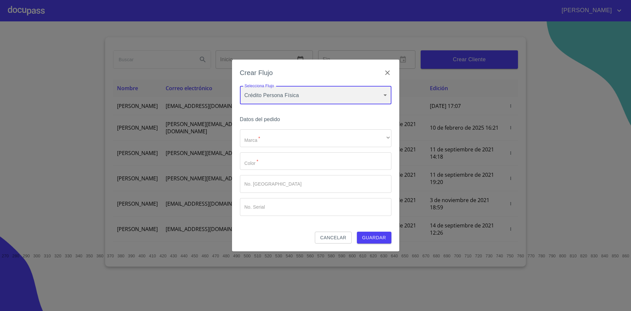  Describe the element at coordinates (374, 237) in the screenshot. I see `span: Guardar` at that location.